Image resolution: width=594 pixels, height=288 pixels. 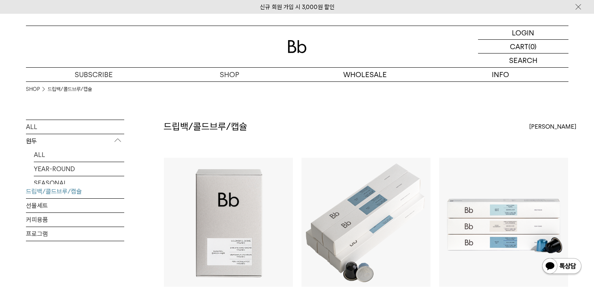 I want to click on a: YEAR-ROUND, so click(x=79, y=169).